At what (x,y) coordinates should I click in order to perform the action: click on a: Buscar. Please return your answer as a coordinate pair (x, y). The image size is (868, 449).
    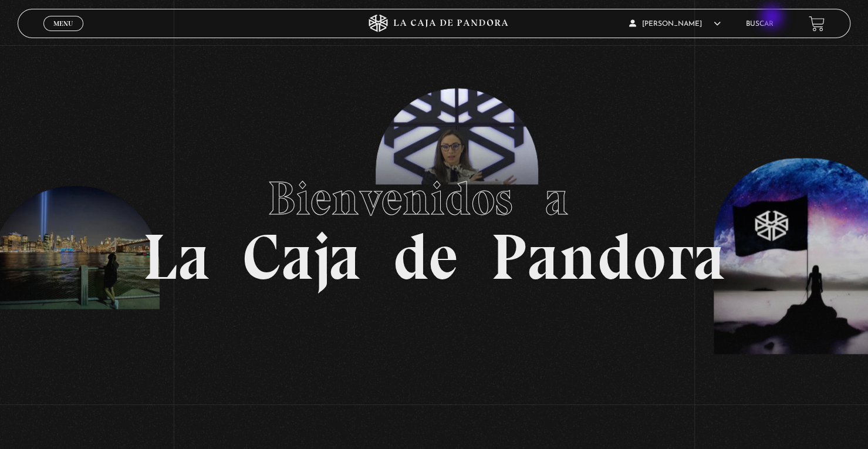
    Looking at the image, I should click on (759, 24).